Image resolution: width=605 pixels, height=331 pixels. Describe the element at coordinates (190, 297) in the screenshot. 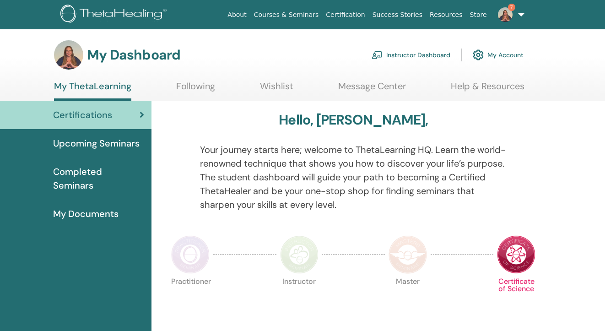

I see `p: Practitioner` at that location.